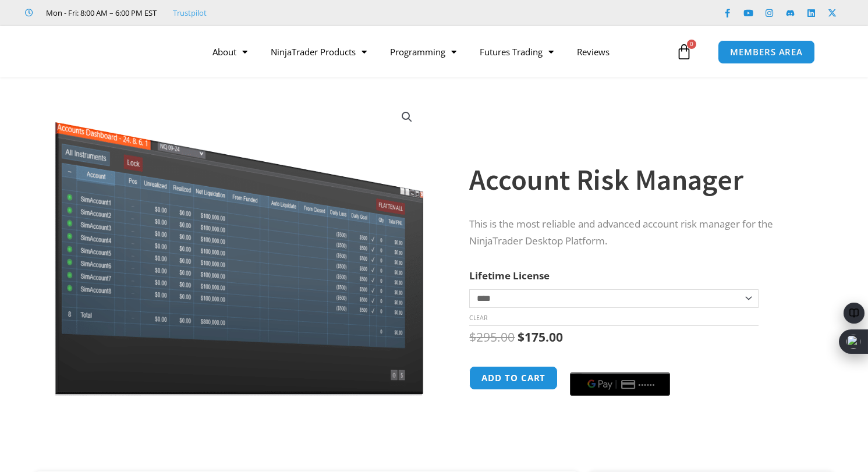  I want to click on a: Futures Trading, so click(516, 52).